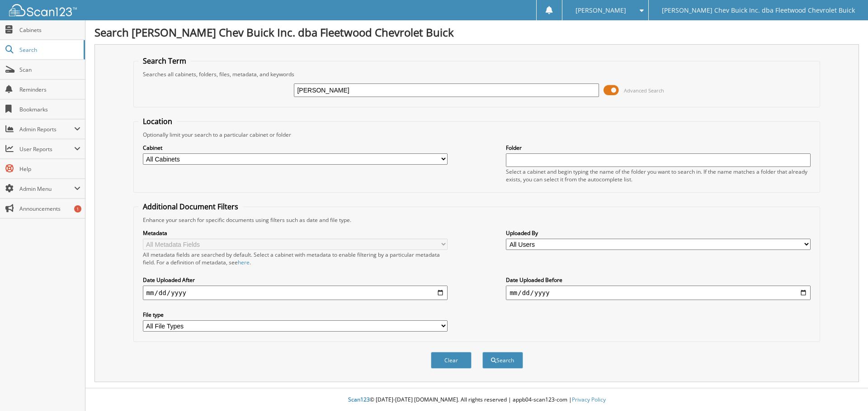  Describe the element at coordinates (43, 10) in the screenshot. I see `img: scan123-logo-white.svg` at that location.